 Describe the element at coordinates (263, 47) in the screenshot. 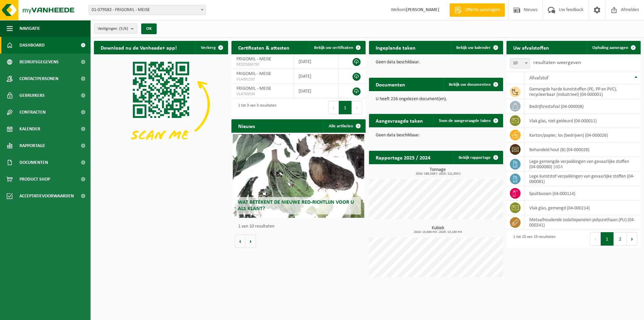

I see `h2: Certificaten & attesten` at that location.